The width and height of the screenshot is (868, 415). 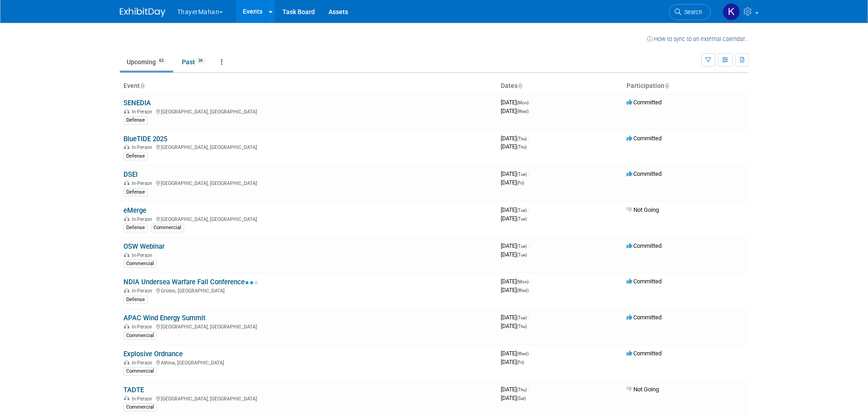 What do you see at coordinates (165, 318) in the screenshot?
I see `a: APAC Wind Energy Summit` at bounding box center [165, 318].